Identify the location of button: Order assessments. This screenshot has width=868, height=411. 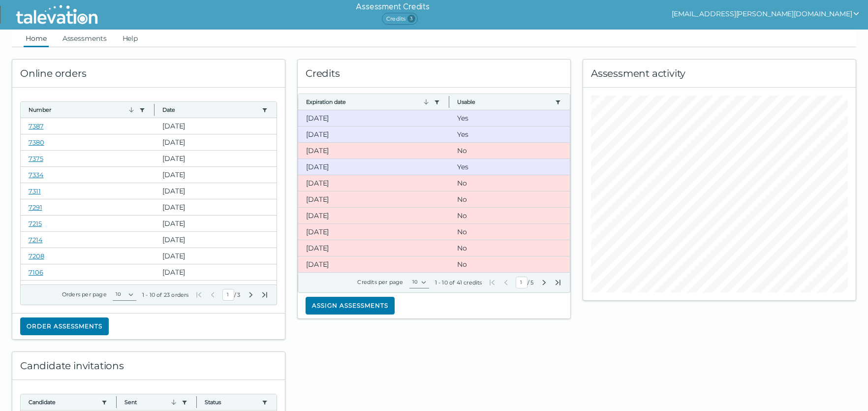
(64, 326).